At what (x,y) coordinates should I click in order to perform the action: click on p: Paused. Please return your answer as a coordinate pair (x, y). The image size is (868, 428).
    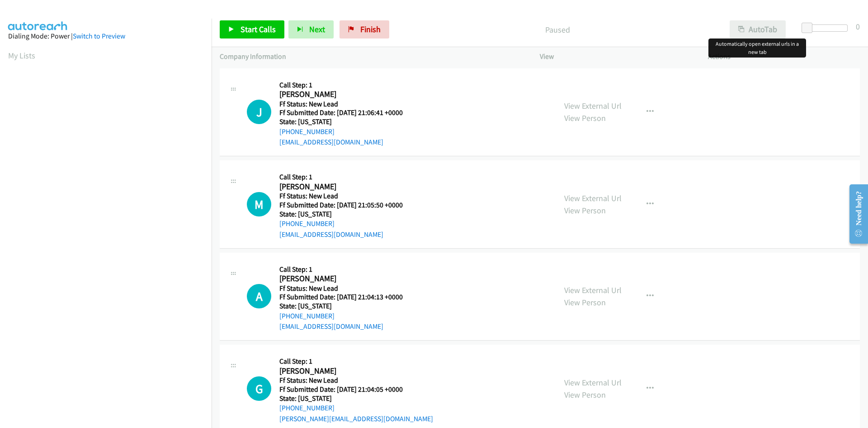
    Looking at the image, I should click on (558, 30).